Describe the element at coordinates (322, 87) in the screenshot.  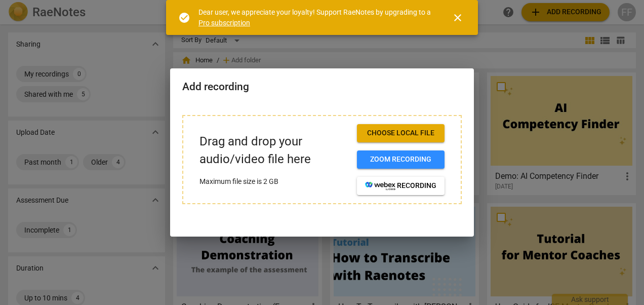
I see `h2: Add recording` at that location.